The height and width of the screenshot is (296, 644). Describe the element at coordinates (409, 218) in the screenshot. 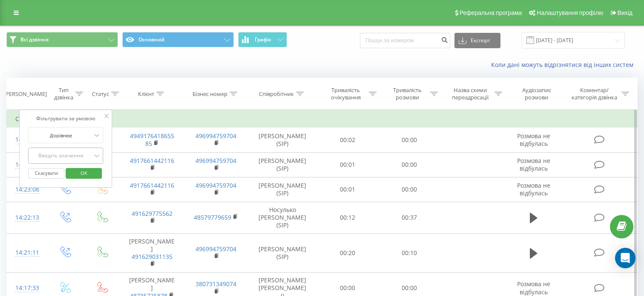

I see `td: 00:37` at that location.